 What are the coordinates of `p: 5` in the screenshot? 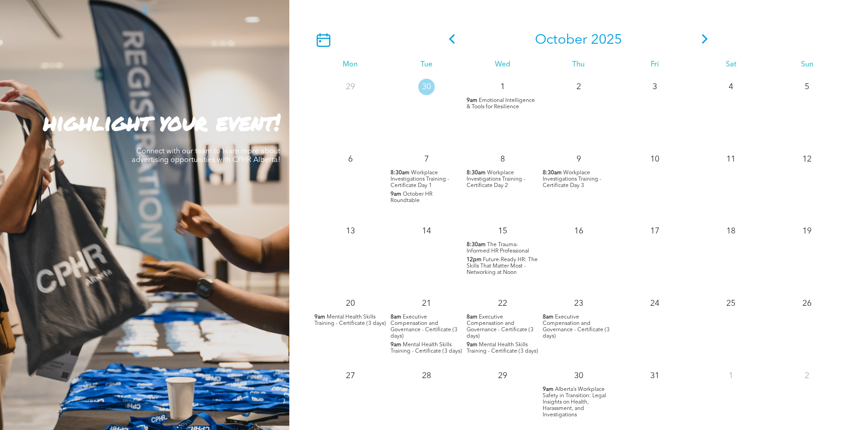 It's located at (807, 87).